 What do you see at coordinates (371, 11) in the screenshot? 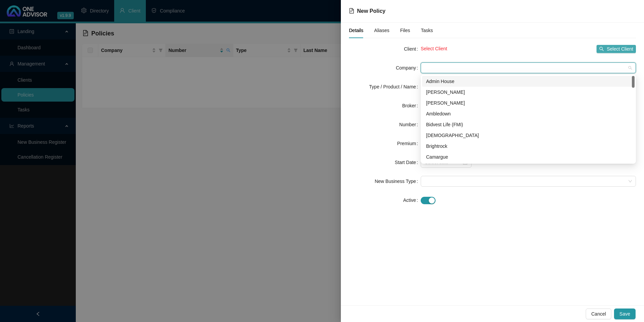
I see `span: New Policy` at bounding box center [371, 11].